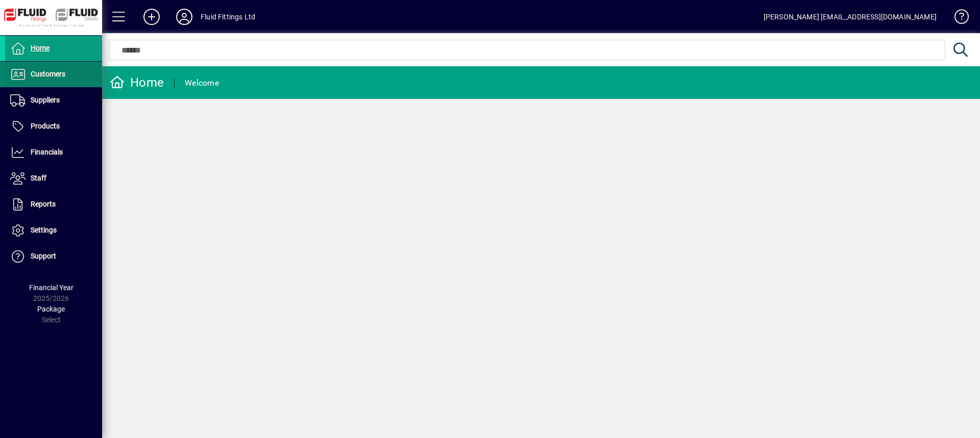 The width and height of the screenshot is (980, 438). I want to click on a: Staff, so click(54, 179).